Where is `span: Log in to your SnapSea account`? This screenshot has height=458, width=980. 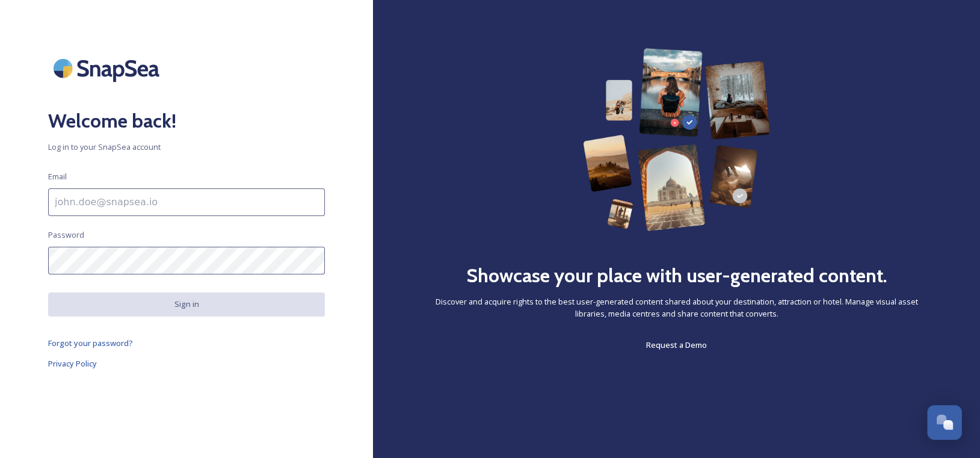
span: Log in to your SnapSea account is located at coordinates (186, 147).